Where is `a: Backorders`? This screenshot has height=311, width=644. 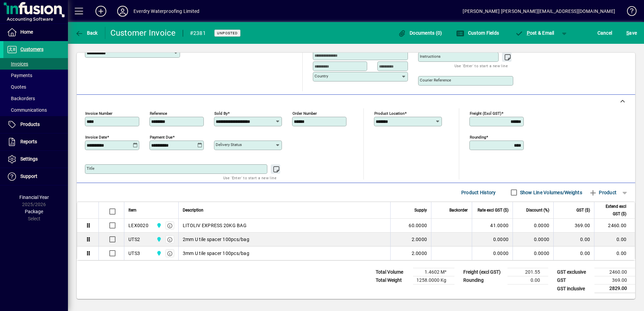 a: Backorders is located at coordinates (36, 98).